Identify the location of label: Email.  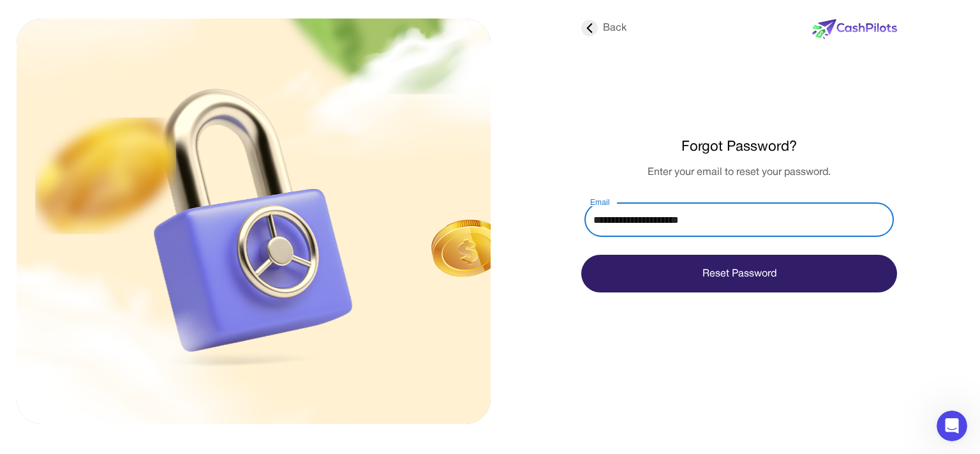
(599, 202).